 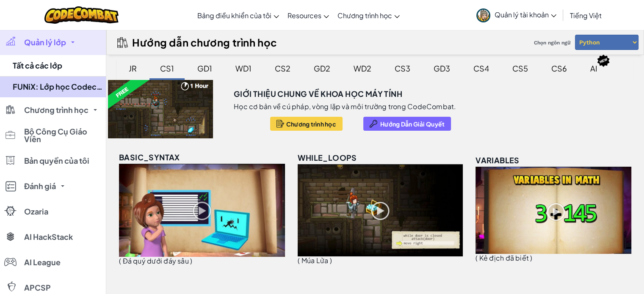 I want to click on a: Bảng điều khiển của tôi, so click(x=238, y=15).